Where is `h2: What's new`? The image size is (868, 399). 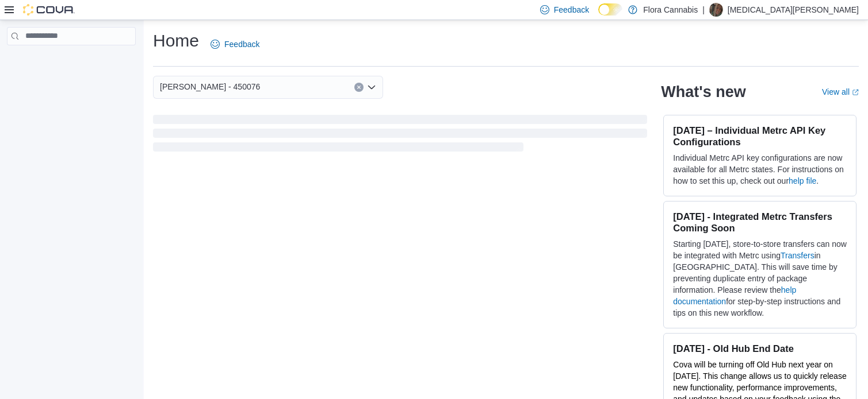 h2: What's new is located at coordinates (703, 92).